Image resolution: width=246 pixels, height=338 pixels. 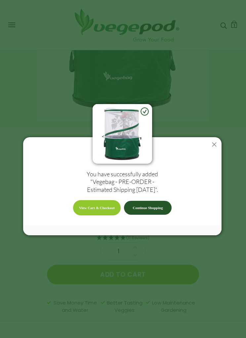 I want to click on a: View Cart & Checkout, so click(x=97, y=208).